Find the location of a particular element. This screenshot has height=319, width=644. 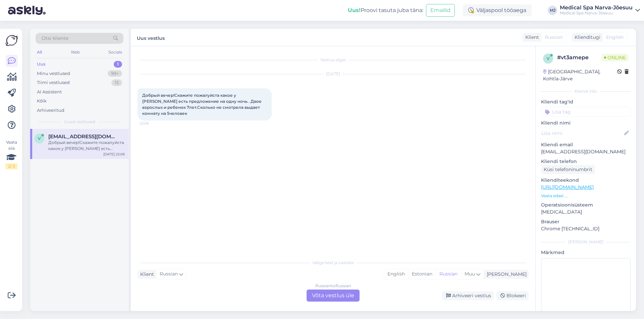

div: Minu vestlused is located at coordinates (54, 74).